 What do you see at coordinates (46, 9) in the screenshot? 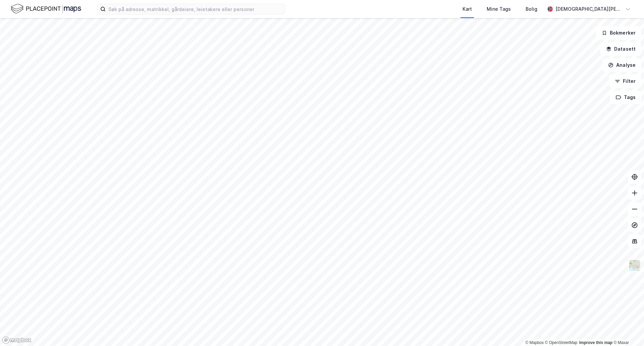
I see `img: logo.f888ab2527a4732fd821a326f86c7f29.svg` at bounding box center [46, 9].